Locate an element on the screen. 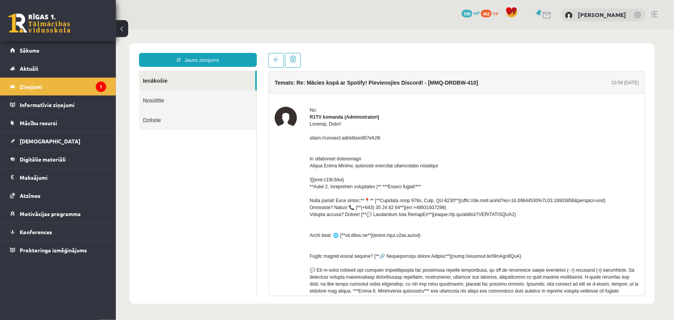 The image size is (674, 320). a: 190 mP is located at coordinates (471, 13).